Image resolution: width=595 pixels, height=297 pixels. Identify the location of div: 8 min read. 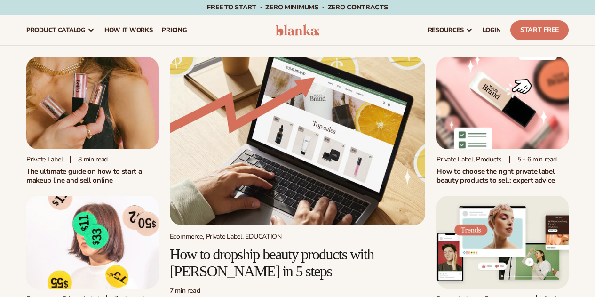
(89, 159).